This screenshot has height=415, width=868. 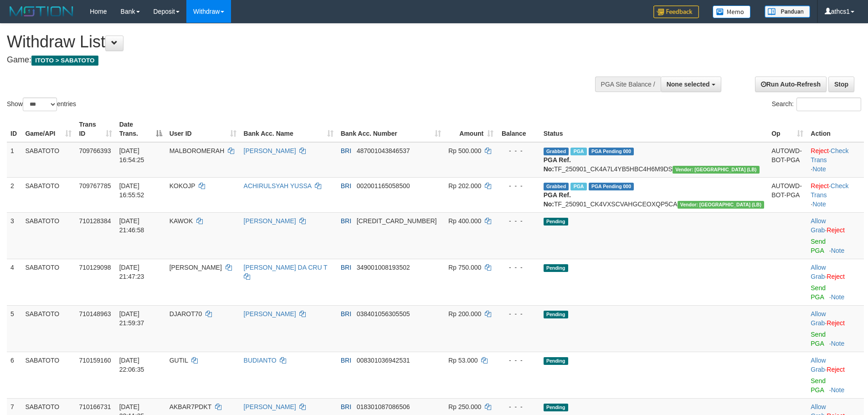 I want to click on span: DJAROT70, so click(x=186, y=314).